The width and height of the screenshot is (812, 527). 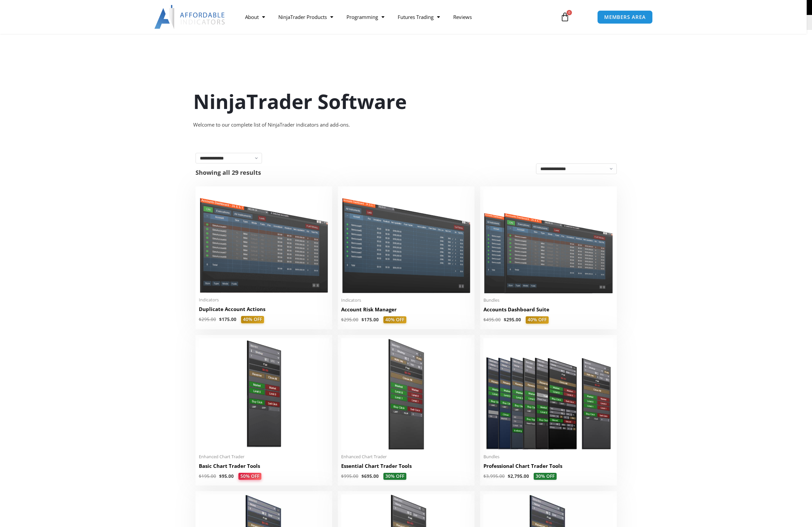 What do you see at coordinates (395, 17) in the screenshot?
I see `nav: Menu` at bounding box center [395, 17].